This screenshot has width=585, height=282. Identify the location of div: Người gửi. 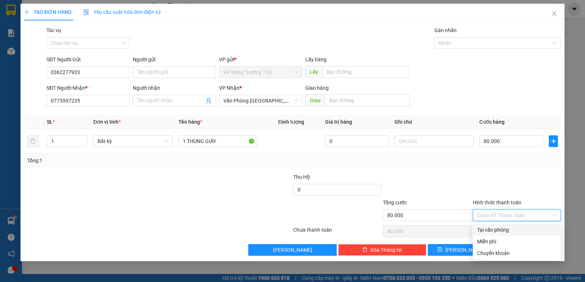
(174, 60).